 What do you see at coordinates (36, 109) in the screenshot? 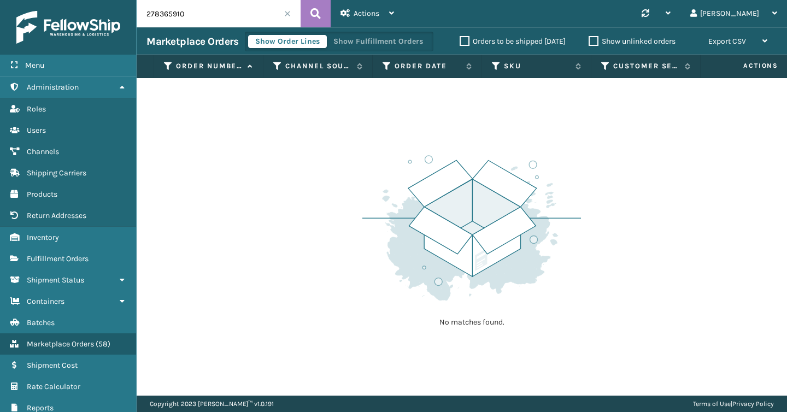
I see `span: Roles` at bounding box center [36, 109].